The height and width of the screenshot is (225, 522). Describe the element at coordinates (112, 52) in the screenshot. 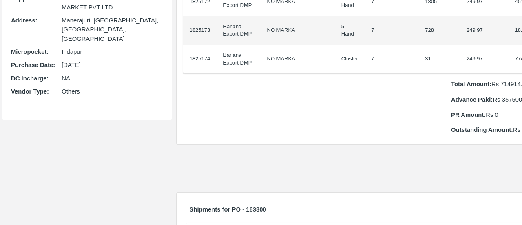

I see `p: Indapur` at that location.